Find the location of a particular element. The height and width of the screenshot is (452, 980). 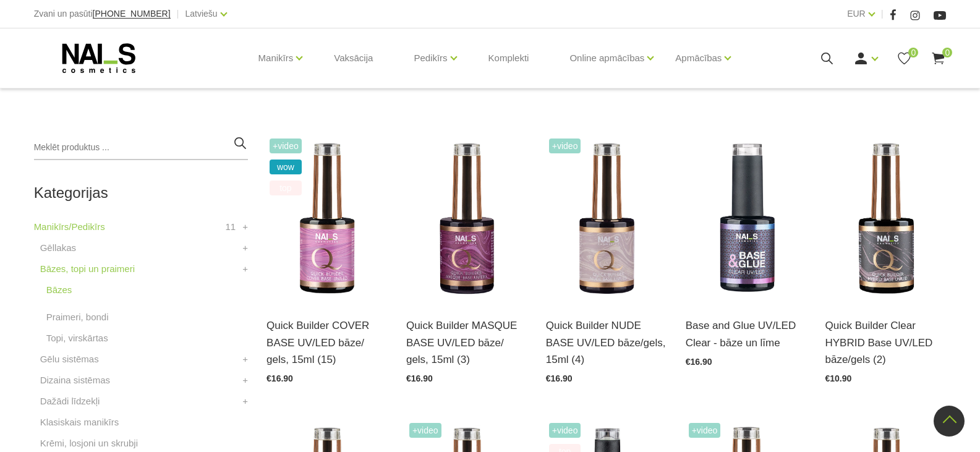

span: 11 is located at coordinates (230, 227).